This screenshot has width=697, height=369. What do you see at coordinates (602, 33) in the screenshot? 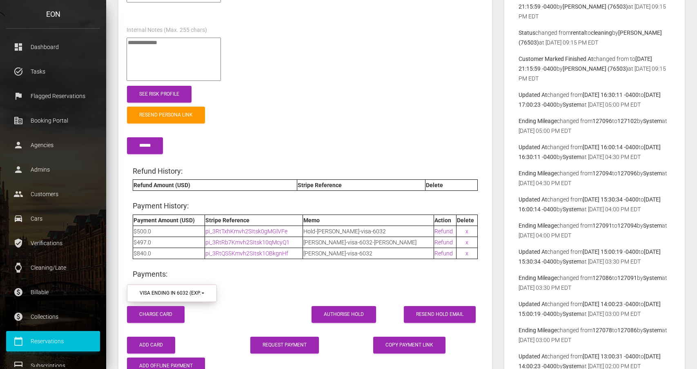
I see `b: cleaning` at bounding box center [602, 33].